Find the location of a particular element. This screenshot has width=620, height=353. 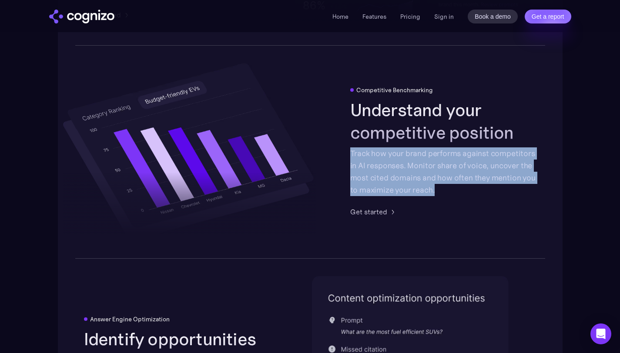

a: Home is located at coordinates (340, 17).